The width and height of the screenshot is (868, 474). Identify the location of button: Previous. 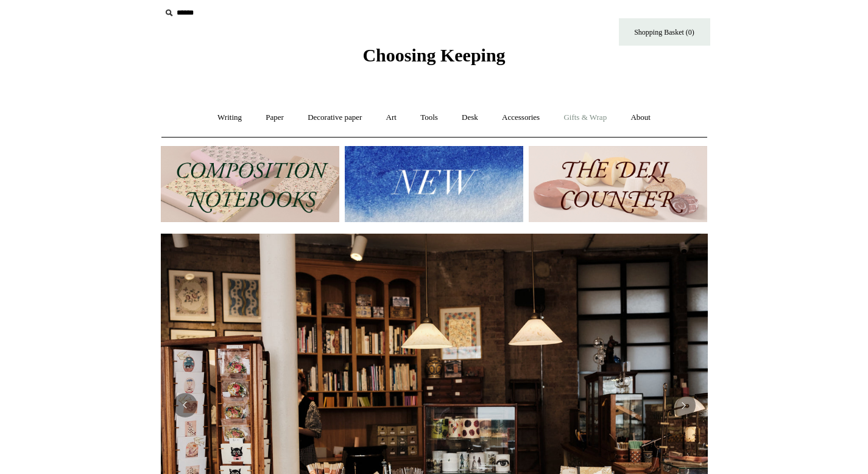
(185, 405).